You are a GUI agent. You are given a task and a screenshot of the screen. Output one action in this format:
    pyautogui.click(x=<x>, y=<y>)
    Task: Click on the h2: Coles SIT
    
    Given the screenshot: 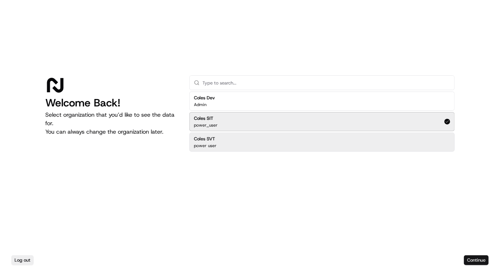 What is the action you would take?
    pyautogui.click(x=205, y=118)
    